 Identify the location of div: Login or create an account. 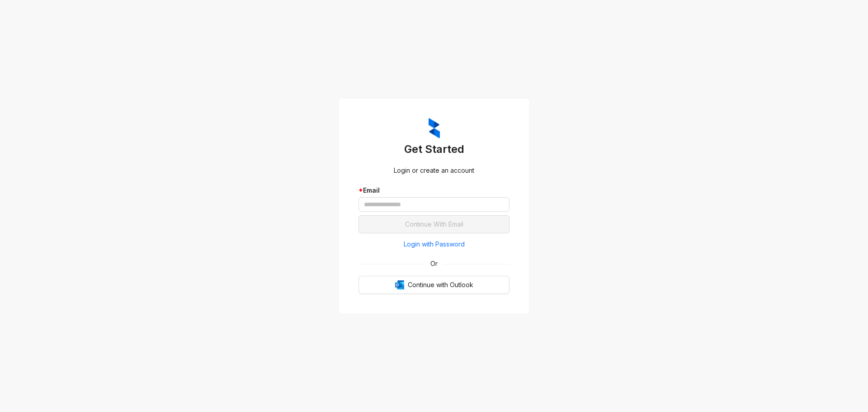
(434, 170).